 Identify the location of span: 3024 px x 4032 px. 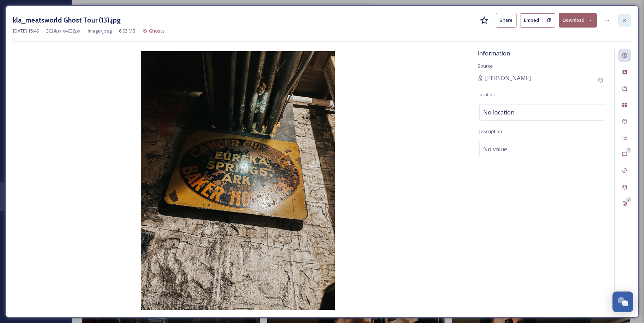
(63, 31).